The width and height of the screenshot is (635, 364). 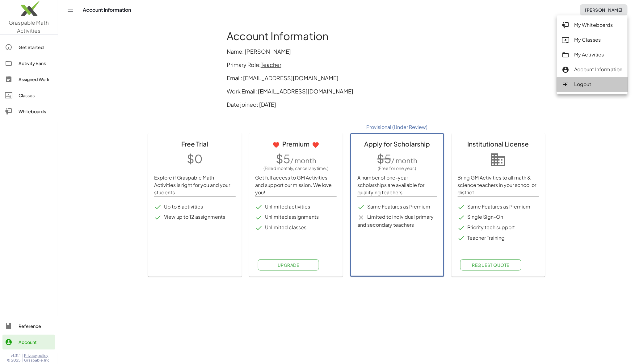 I want to click on button: Upgrade, so click(x=289, y=265).